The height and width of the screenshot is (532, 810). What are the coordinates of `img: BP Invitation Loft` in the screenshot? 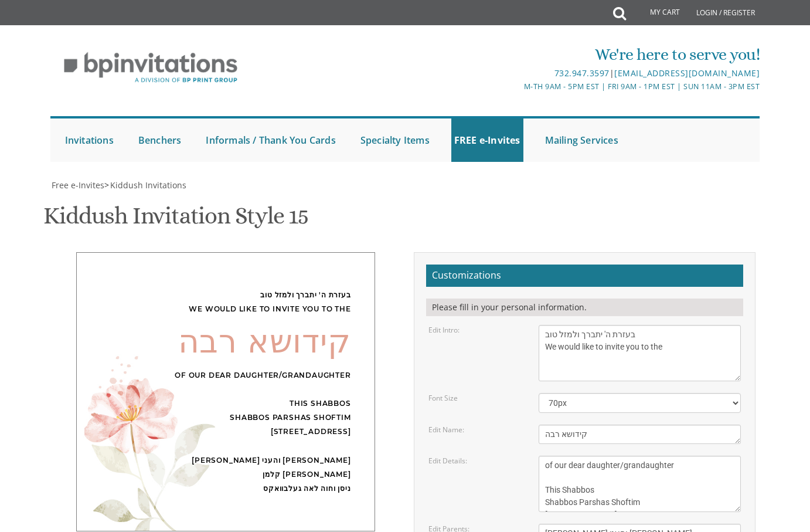 It's located at (150, 67).